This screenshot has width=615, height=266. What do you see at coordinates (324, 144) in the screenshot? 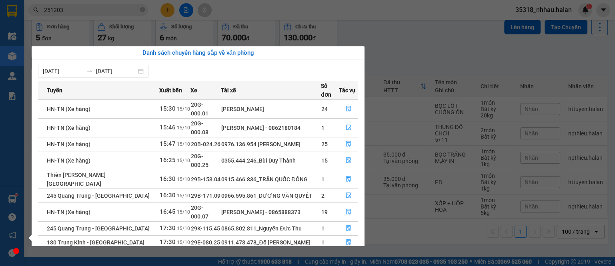
I see `span: 25` at bounding box center [324, 144].